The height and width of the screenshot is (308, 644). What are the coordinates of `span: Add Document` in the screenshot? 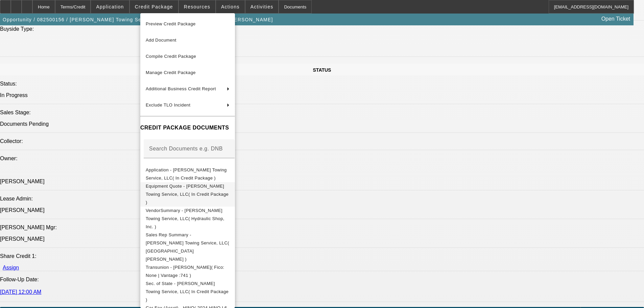 It's located at (161, 40).